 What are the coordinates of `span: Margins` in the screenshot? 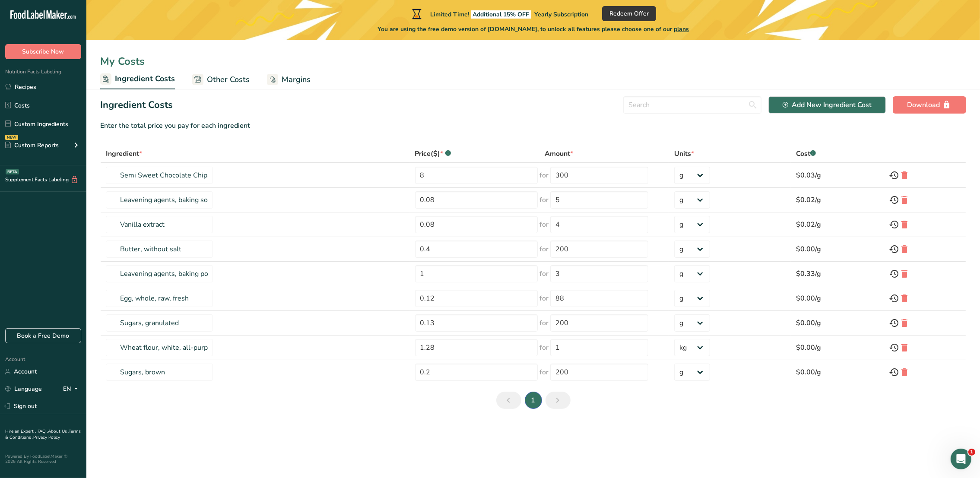 It's located at (296, 79).